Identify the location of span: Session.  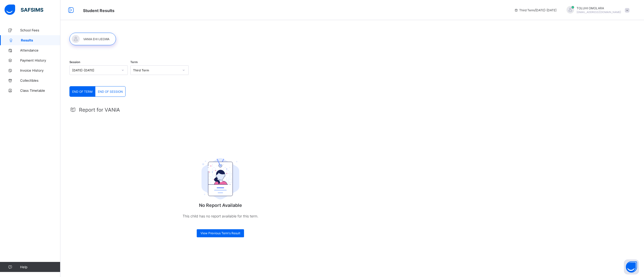
(75, 62).